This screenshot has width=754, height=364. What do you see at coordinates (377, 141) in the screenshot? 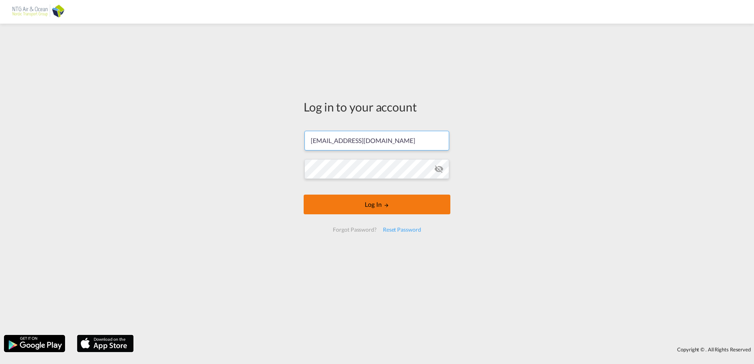
I see `input: Enter email/phone number` at bounding box center [377, 141].